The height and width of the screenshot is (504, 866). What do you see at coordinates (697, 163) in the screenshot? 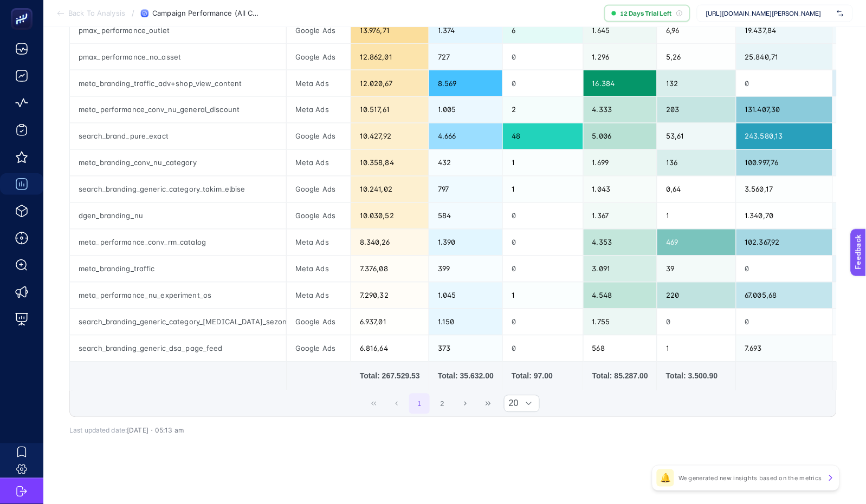
I see `div: 136` at bounding box center [697, 163].